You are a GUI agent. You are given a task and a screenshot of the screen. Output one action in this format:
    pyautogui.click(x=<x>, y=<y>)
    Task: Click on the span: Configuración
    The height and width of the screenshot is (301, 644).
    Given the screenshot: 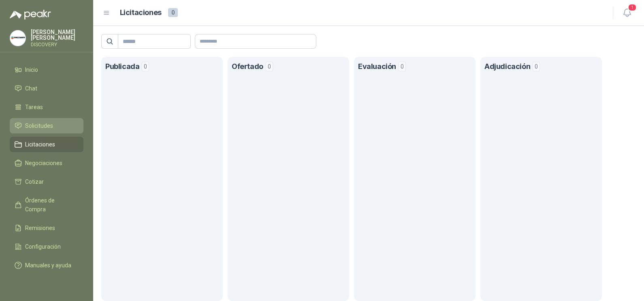 What is the action you would take?
    pyautogui.click(x=43, y=247)
    